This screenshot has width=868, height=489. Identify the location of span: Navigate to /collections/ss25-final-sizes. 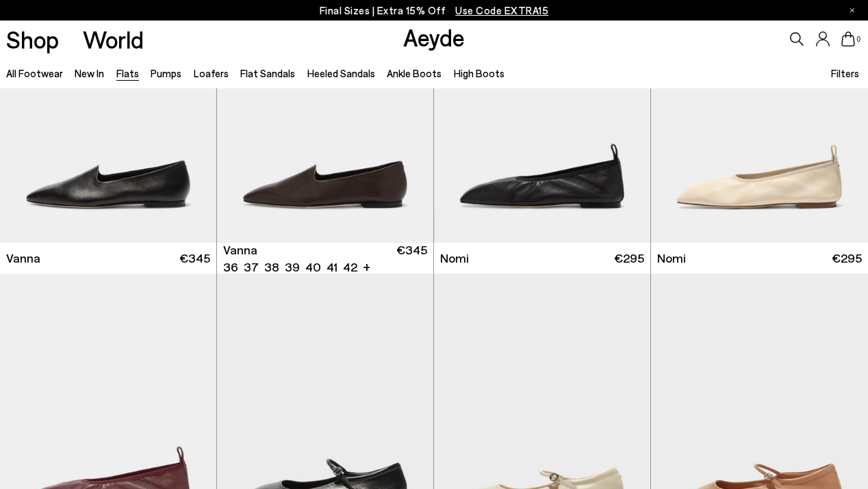
(502, 10).